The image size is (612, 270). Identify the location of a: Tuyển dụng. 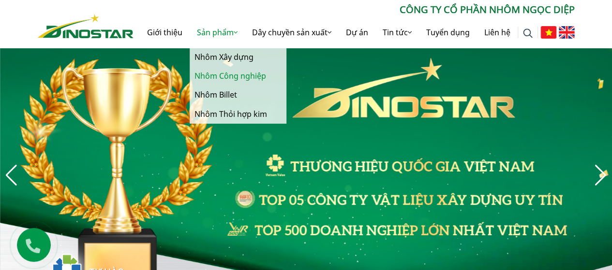
(448, 32).